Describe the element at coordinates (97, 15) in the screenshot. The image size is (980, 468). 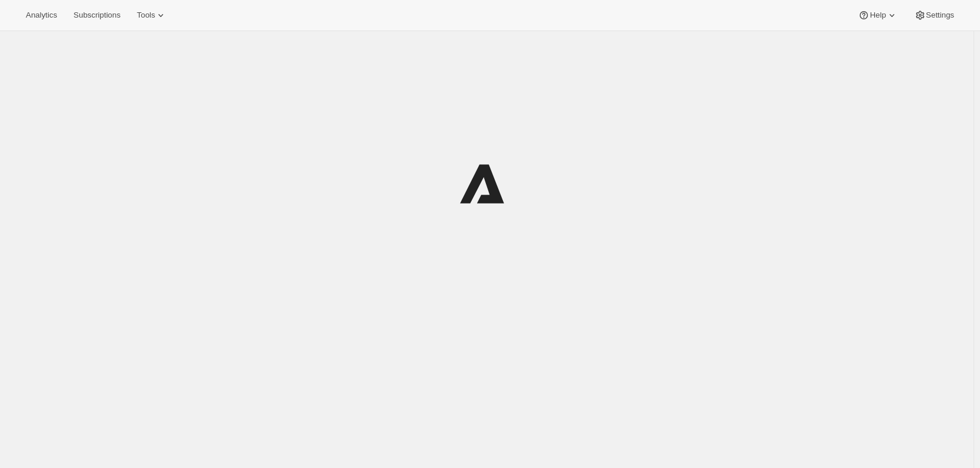
I see `span: Subscriptions` at that location.